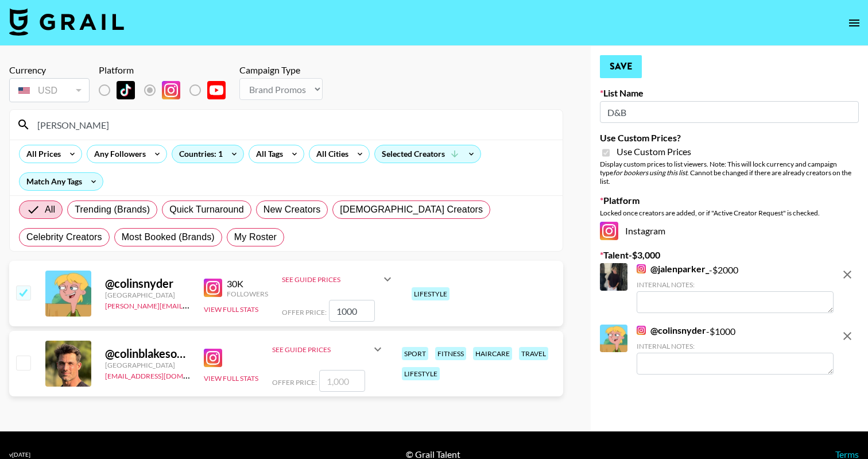  What do you see at coordinates (61, 181) in the screenshot?
I see `div: Match Any Tags` at bounding box center [61, 181].